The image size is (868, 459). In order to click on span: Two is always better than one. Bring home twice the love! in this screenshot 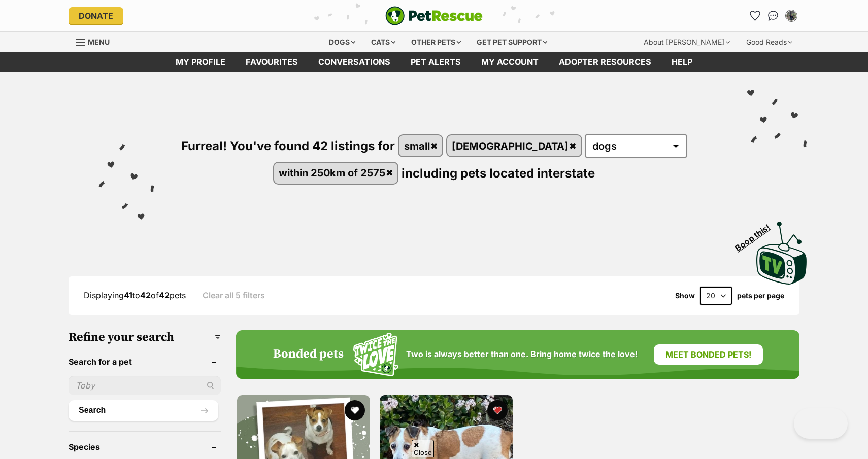, I will do `click(522, 354)`.